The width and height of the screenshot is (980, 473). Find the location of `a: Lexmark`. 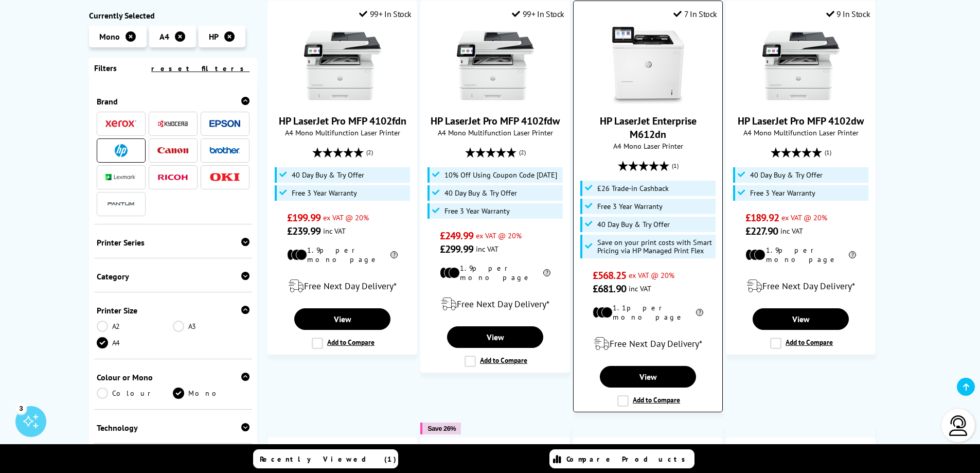

a: Lexmark is located at coordinates (121, 177).